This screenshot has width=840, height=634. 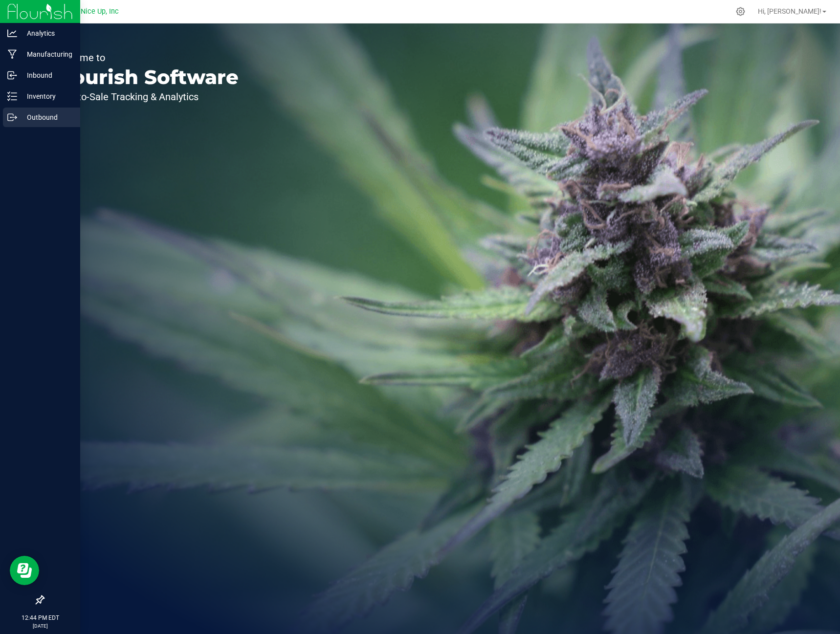 I want to click on inline-svg: Inventory, so click(x=12, y=96).